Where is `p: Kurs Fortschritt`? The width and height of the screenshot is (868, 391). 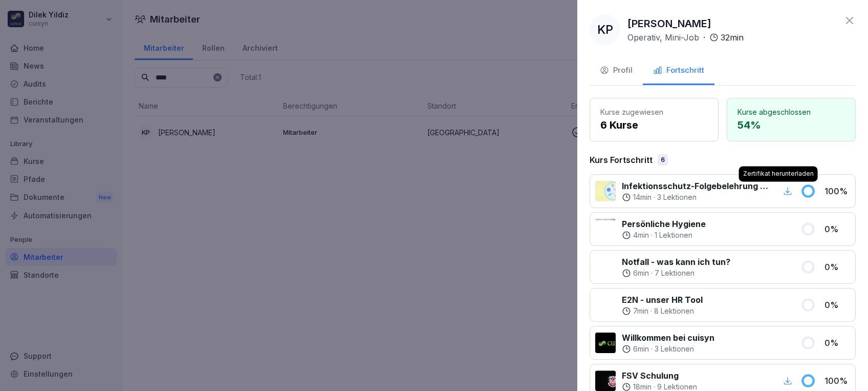
p: Kurs Fortschritt is located at coordinates (620, 159).